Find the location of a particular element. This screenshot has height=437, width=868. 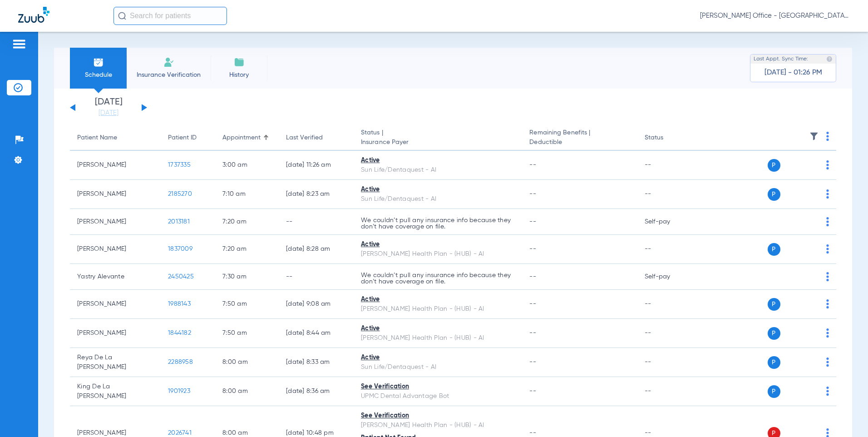

img: Search Icon is located at coordinates (122, 16).